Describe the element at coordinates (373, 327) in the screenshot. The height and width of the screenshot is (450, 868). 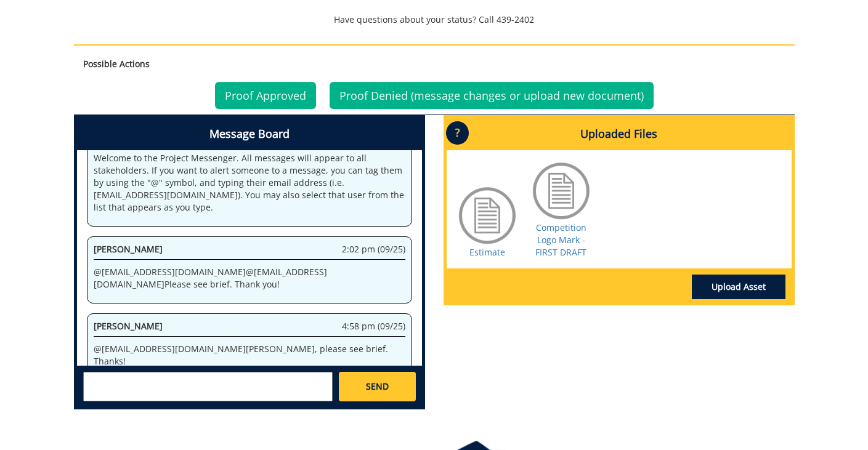
I see `span: 4:58 pm (09/25)` at that location.